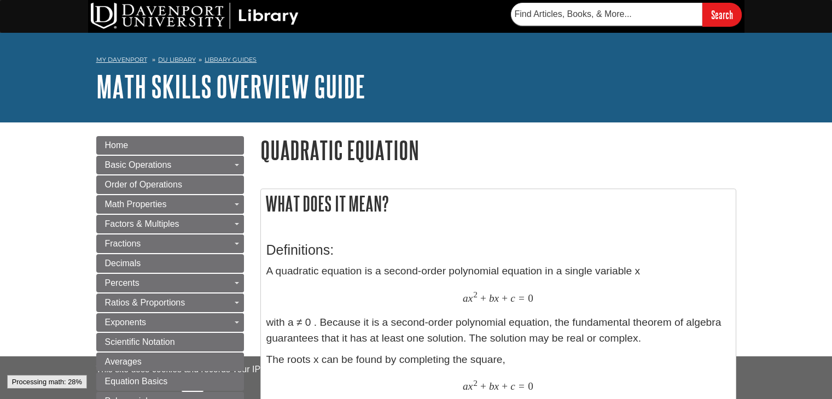 Image resolution: width=832 pixels, height=399 pixels. What do you see at coordinates (626, 14) in the screenshot?
I see `form: Searches DU Library's articles, books, and more` at bounding box center [626, 14].